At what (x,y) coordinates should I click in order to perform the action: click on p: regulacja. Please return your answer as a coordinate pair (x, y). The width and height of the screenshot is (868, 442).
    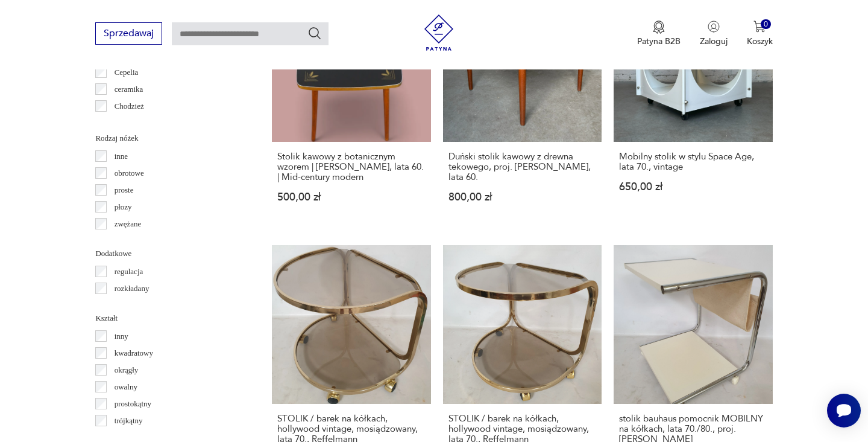
    Looking at the image, I should click on (129, 272).